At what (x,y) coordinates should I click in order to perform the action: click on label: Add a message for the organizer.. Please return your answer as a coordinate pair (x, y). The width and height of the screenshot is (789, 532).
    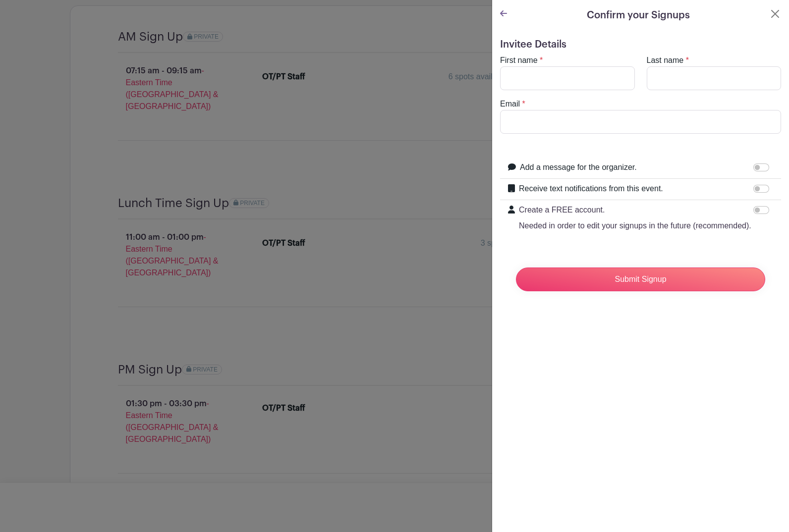
    Looking at the image, I should click on (578, 167).